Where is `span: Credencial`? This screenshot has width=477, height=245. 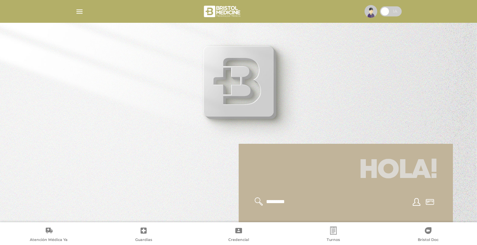
span: Credencial is located at coordinates (239, 240).